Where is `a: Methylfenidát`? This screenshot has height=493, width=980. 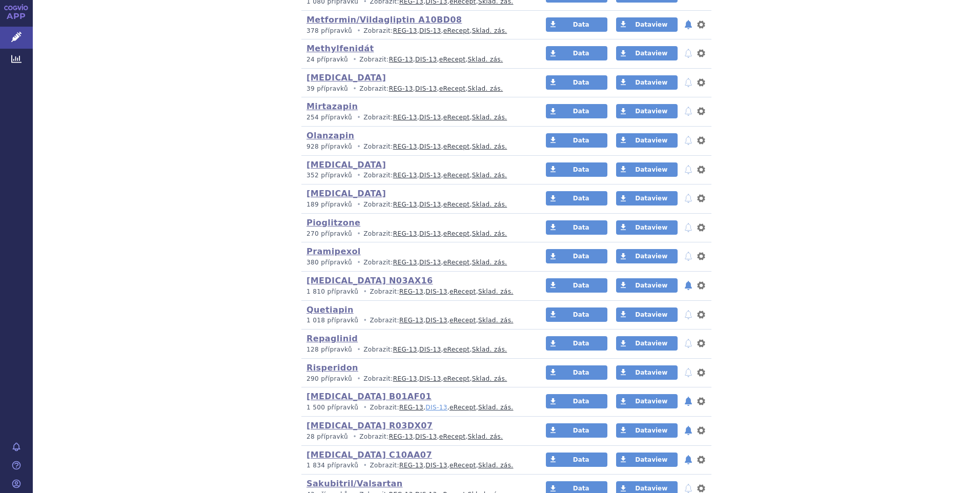 a: Methylfenidát is located at coordinates (341, 48).